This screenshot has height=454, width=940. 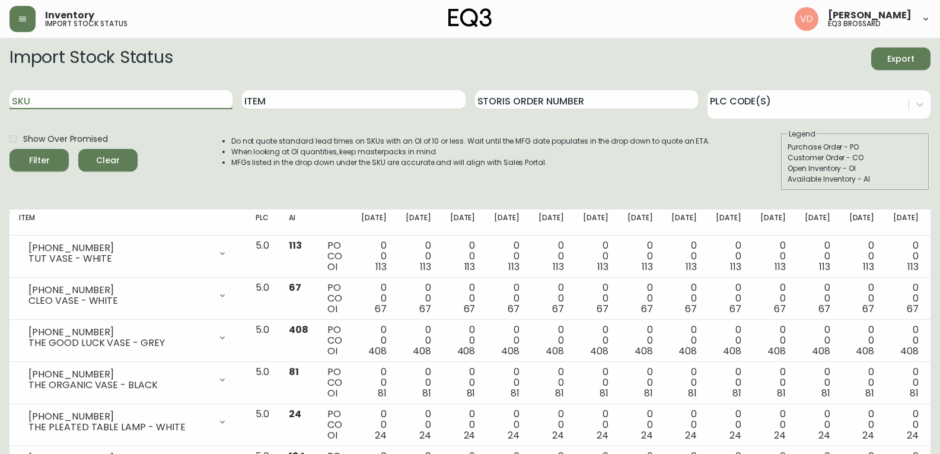 I want to click on th: PLC, so click(x=263, y=223).